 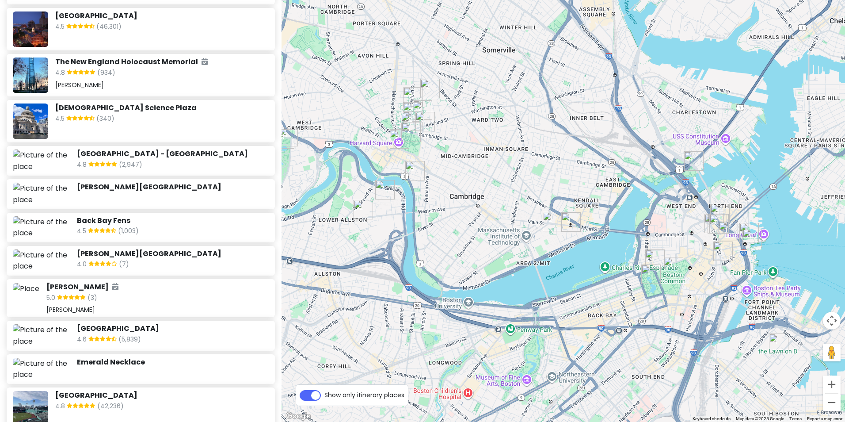 What do you see at coordinates (756, 298) in the screenshot?
I see `div: Boston Children's Museum` at bounding box center [756, 298].